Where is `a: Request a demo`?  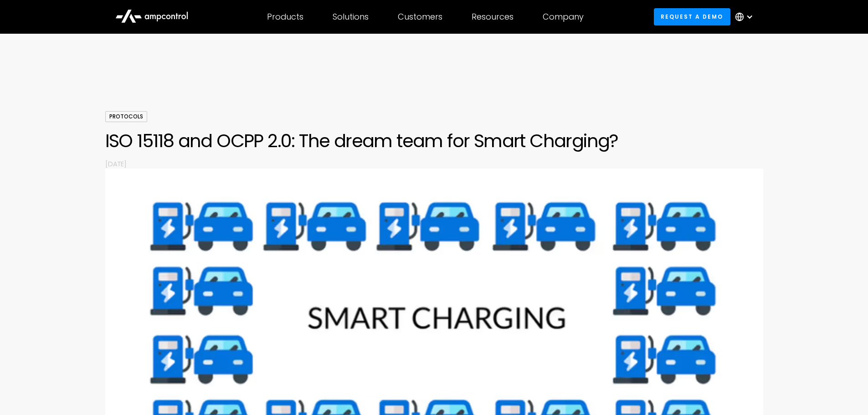 a: Request a demo is located at coordinates (693, 16).